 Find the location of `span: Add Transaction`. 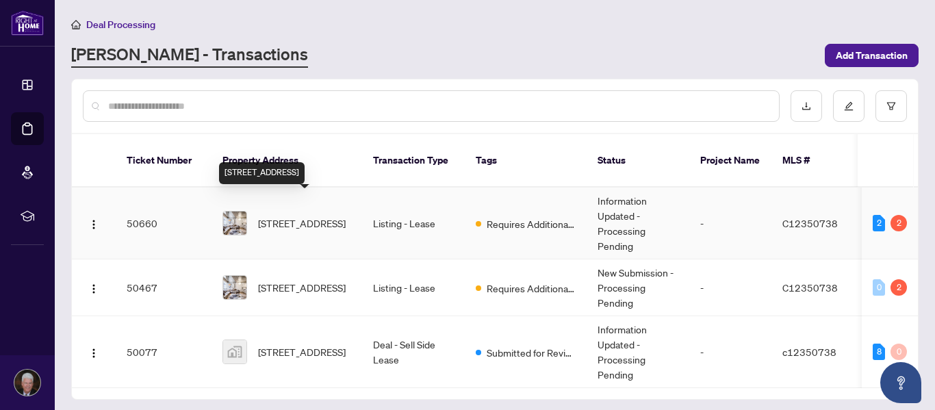

span: Add Transaction is located at coordinates (871, 55).